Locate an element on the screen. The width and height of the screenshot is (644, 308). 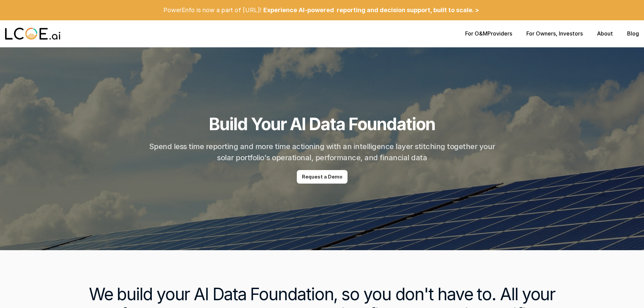
a: For O&M is located at coordinates (476, 33).